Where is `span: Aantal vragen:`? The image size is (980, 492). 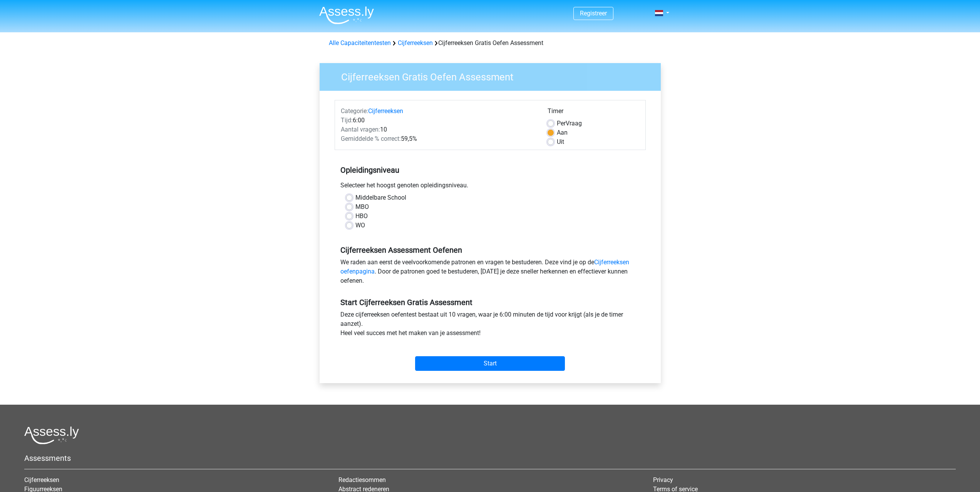
span: Aantal vragen: is located at coordinates (361, 130).